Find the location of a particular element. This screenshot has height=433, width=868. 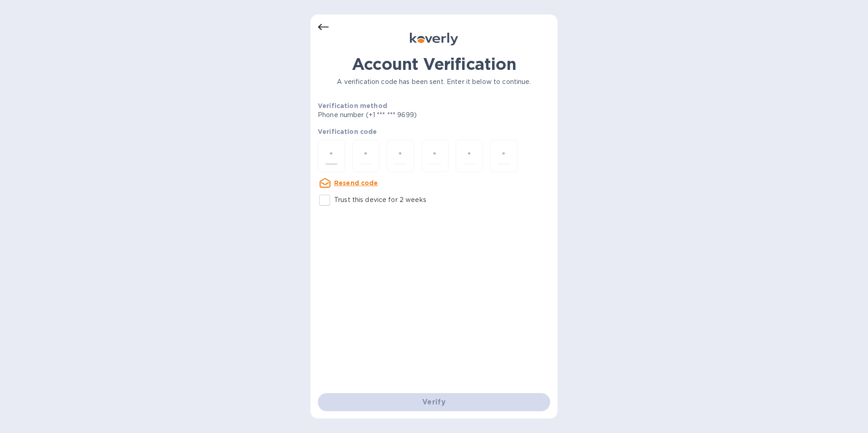

b: Verification method is located at coordinates (353, 105).